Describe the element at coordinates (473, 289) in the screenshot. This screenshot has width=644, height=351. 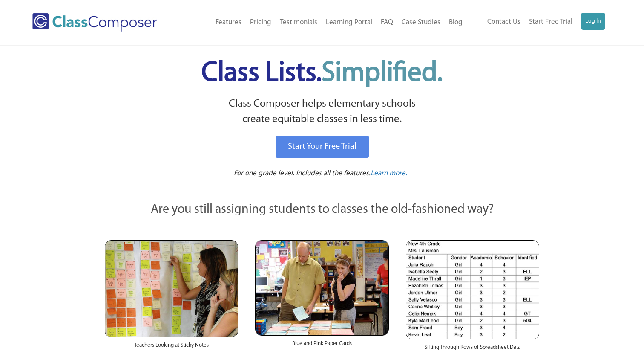
I see `img: Spreadsheets` at that location.